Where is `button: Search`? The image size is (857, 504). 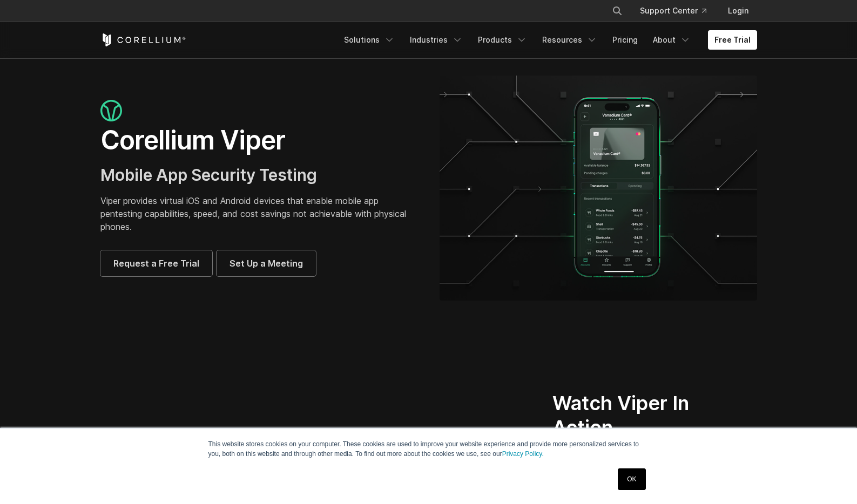 button: Search is located at coordinates (617, 11).